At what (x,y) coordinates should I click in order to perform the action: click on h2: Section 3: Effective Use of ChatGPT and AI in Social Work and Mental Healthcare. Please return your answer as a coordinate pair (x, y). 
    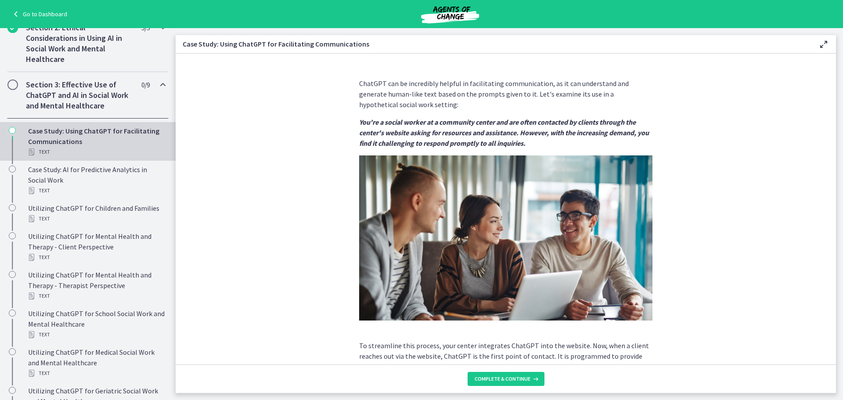
    Looking at the image, I should click on (79, 95).